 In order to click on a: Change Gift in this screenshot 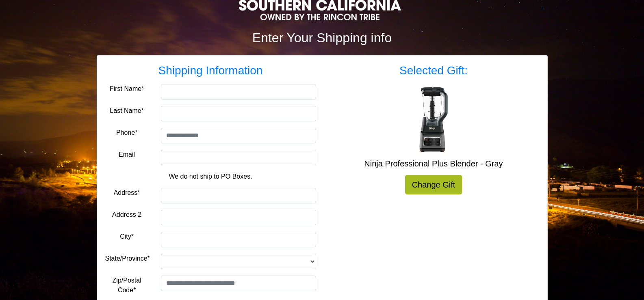, I will do `click(434, 185)`.